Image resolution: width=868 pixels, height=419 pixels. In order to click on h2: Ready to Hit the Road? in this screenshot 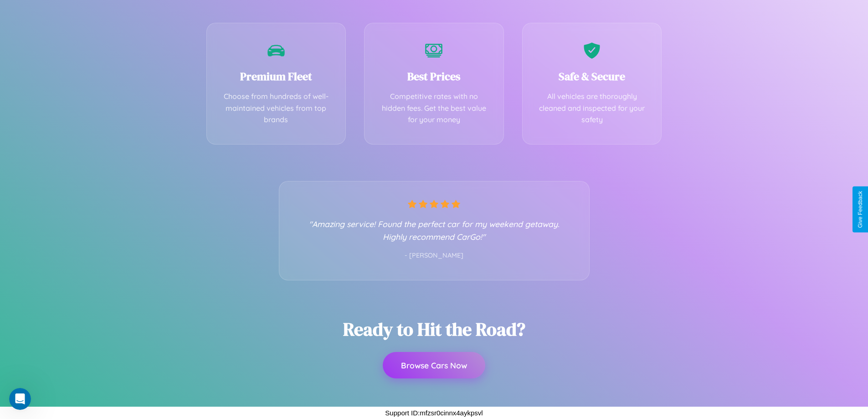, I will do `click(434, 329)`.